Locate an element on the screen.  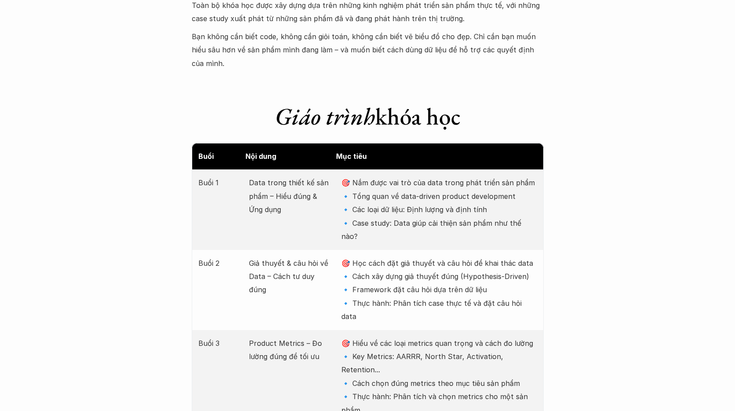
strong: Buổi is located at coordinates (206, 156).